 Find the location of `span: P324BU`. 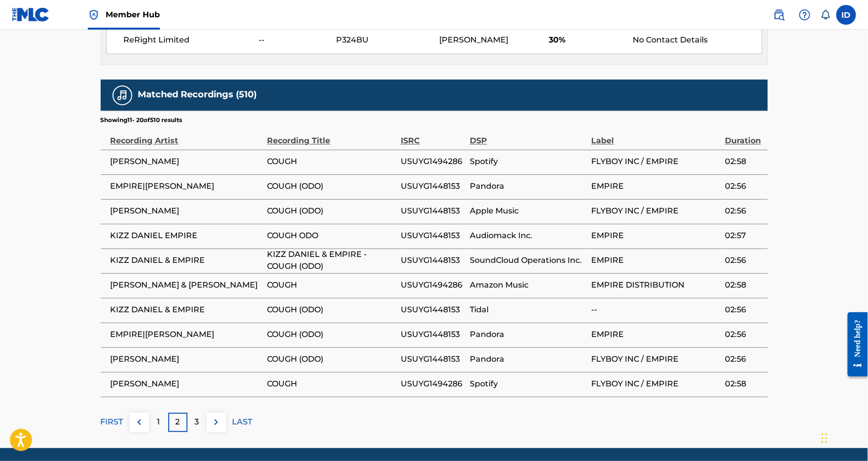

span: P324BU is located at coordinates (384, 41).